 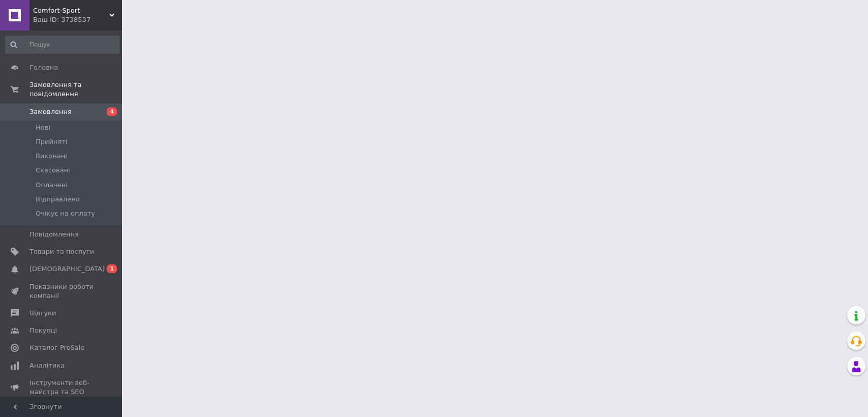 What do you see at coordinates (53, 170) in the screenshot?
I see `span: Скасовані` at bounding box center [53, 170].